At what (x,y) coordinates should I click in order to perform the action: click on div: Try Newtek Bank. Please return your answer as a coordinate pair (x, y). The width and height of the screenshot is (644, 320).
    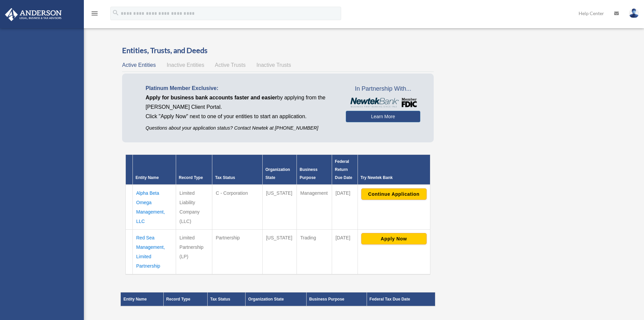
    Looking at the image, I should click on (393, 177).